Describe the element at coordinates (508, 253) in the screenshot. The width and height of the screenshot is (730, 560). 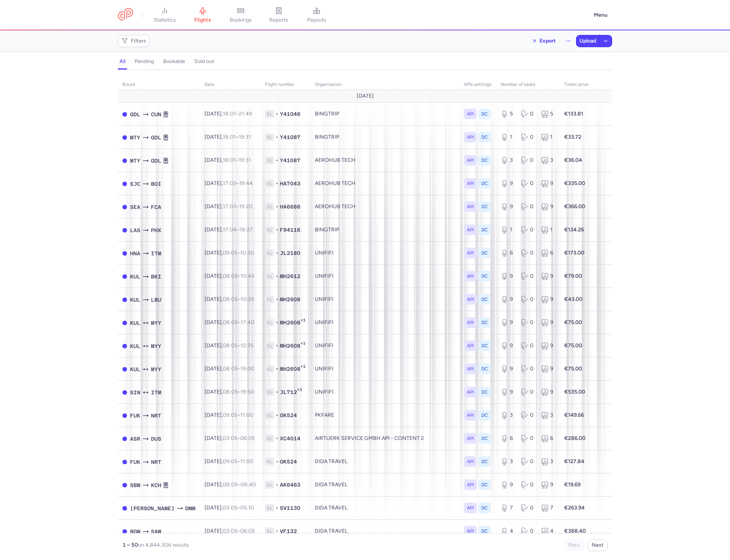
I see `div: 6` at that location.